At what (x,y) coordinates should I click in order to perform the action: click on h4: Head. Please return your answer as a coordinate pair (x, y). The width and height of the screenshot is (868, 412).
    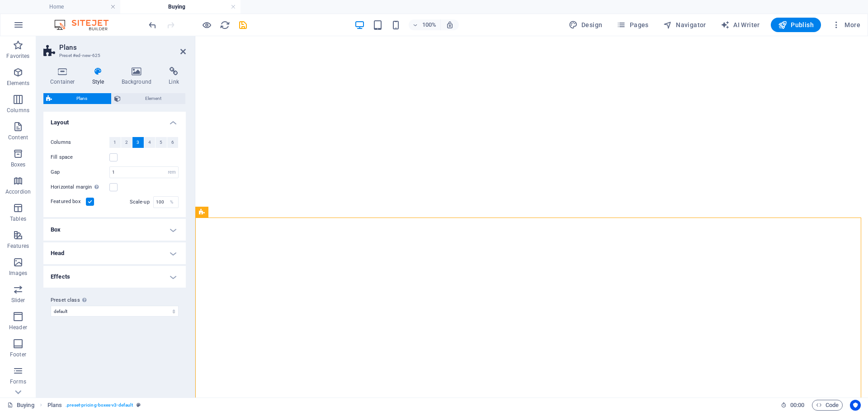
    Looking at the image, I should click on (114, 253).